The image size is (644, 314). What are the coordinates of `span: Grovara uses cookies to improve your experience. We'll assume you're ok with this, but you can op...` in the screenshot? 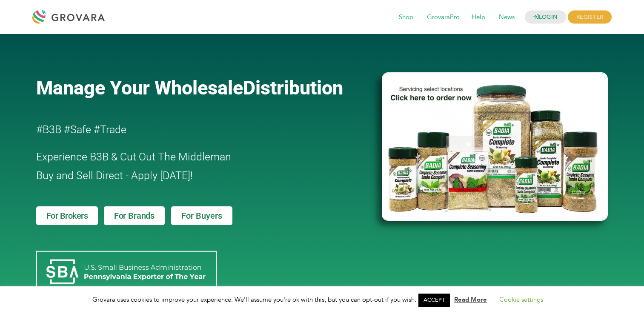 It's located at (322, 299).